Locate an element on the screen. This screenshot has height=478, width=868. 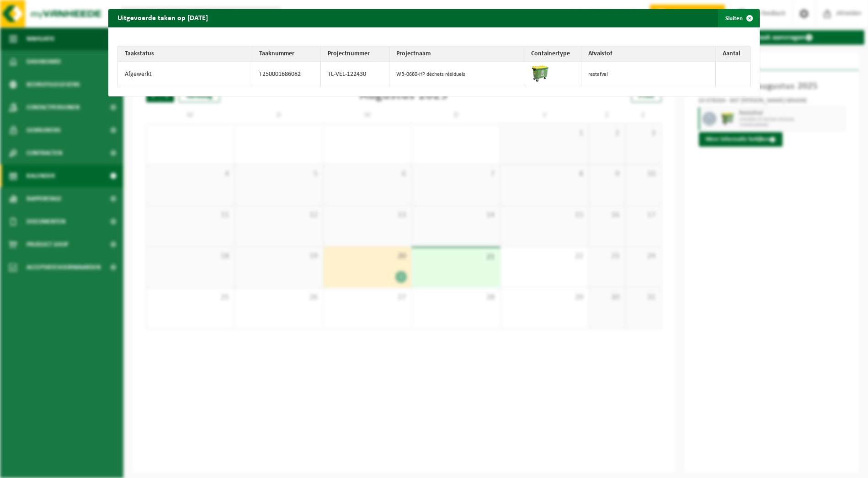
th: Containertype is located at coordinates (553, 54).